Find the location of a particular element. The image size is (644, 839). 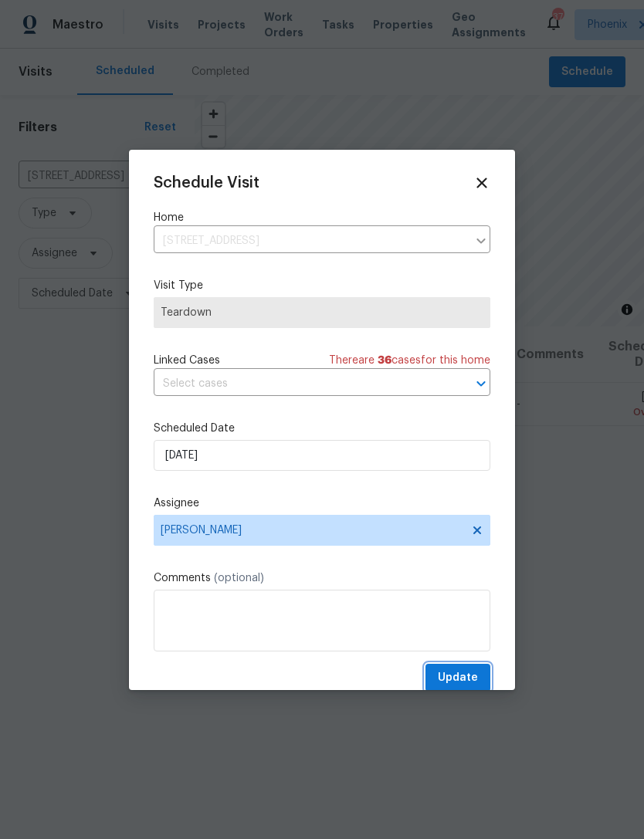

label: Home is located at coordinates (322, 218).